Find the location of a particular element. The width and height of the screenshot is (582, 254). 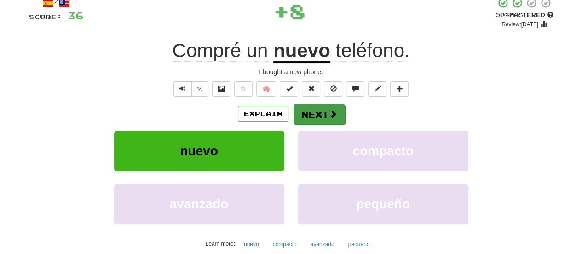

button: Explain is located at coordinates (263, 114).